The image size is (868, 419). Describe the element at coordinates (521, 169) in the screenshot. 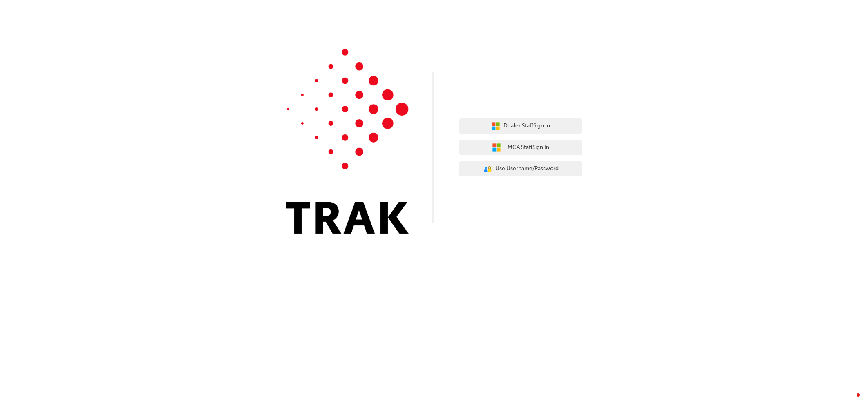

I see `button: Use Username/Password` at that location.